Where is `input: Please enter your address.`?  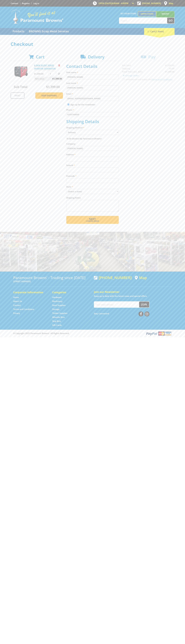 input: Please enter your address. is located at coordinates (92, 159).